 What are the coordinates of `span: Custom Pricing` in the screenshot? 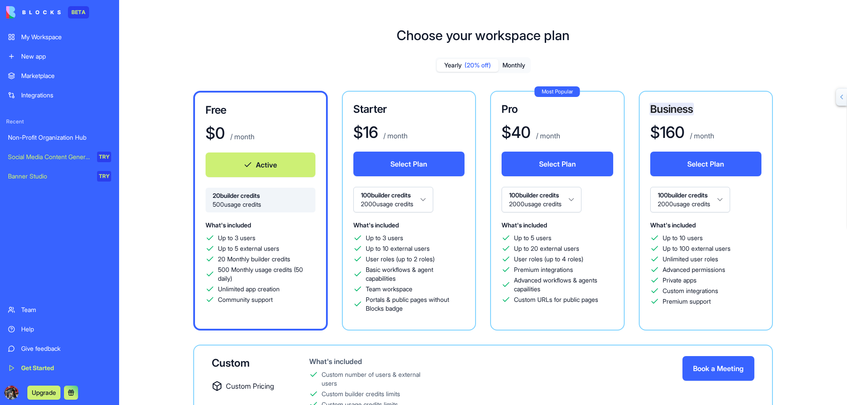 It's located at (250, 386).